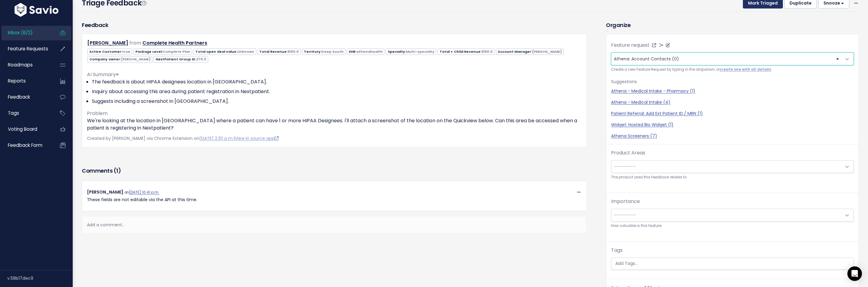 The height and width of the screenshot is (287, 868). What do you see at coordinates (369, 51) in the screenshot?
I see `span: athenahealth` at bounding box center [369, 51].